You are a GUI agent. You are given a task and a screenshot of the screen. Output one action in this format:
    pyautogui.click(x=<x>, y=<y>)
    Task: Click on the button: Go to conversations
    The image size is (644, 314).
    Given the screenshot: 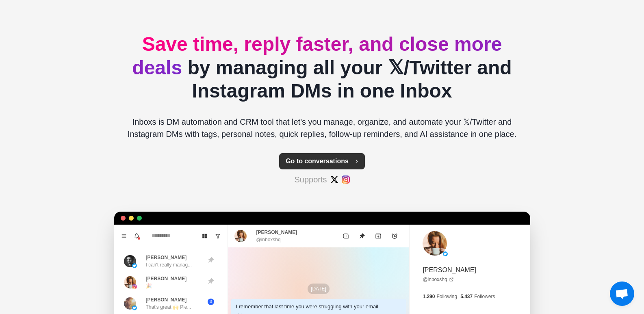 What is the action you would take?
    pyautogui.click(x=322, y=161)
    